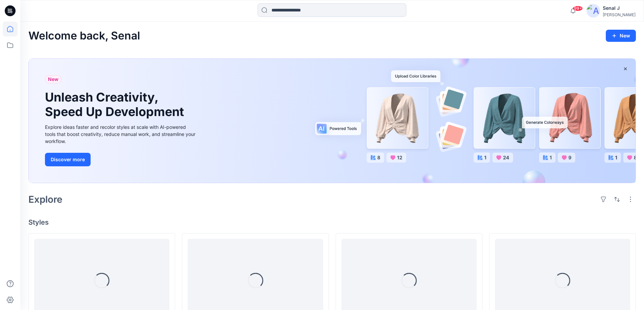 This screenshot has height=310, width=644. Describe the element at coordinates (578, 9) in the screenshot. I see `span: 99+` at that location.